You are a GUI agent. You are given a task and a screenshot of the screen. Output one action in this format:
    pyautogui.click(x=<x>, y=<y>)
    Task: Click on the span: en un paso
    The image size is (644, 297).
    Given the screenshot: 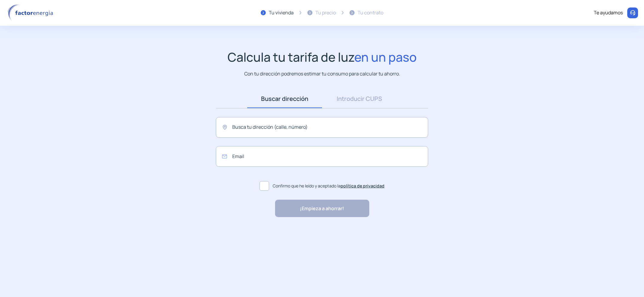 What is the action you would take?
    pyautogui.click(x=385, y=57)
    